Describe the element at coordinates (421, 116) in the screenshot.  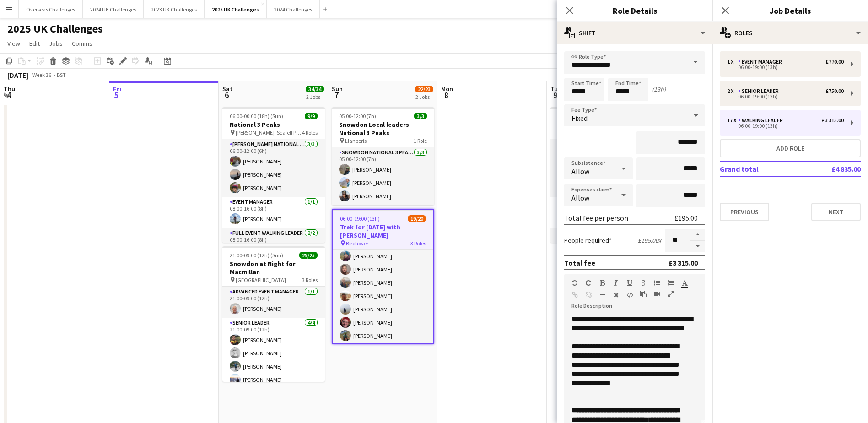
I see `span: 3/3` at that location.